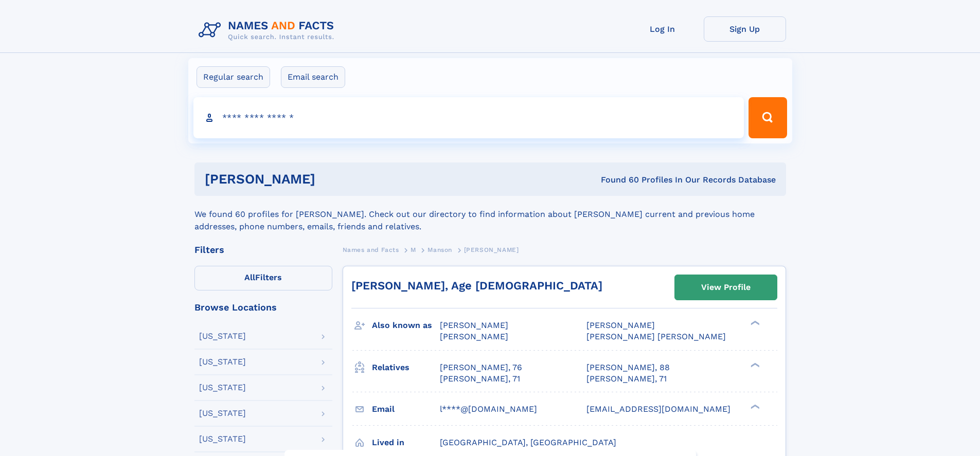 This screenshot has width=980, height=456. I want to click on label: Regular search, so click(233, 78).